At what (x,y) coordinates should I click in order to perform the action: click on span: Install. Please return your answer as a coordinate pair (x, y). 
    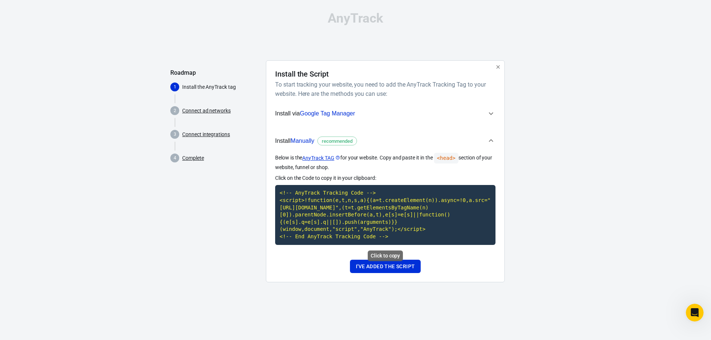
    Looking at the image, I should click on (316, 141).